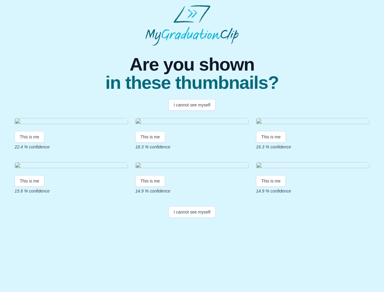  I want to click on span: Are you shown, so click(192, 65).